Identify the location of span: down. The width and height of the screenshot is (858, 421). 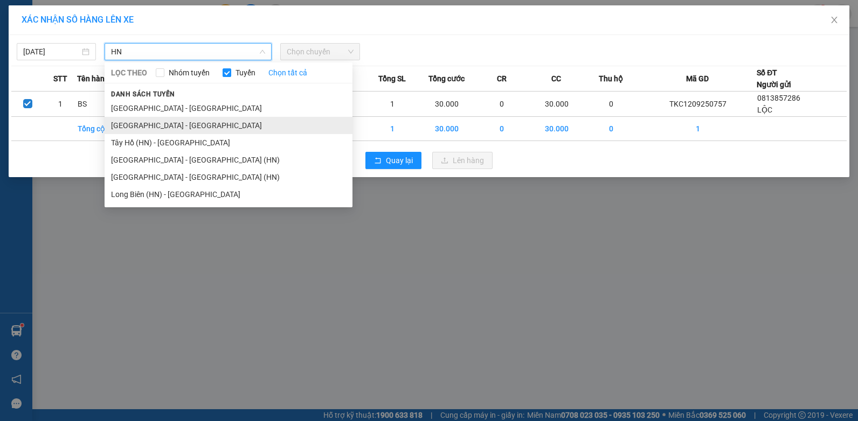
(262, 52).